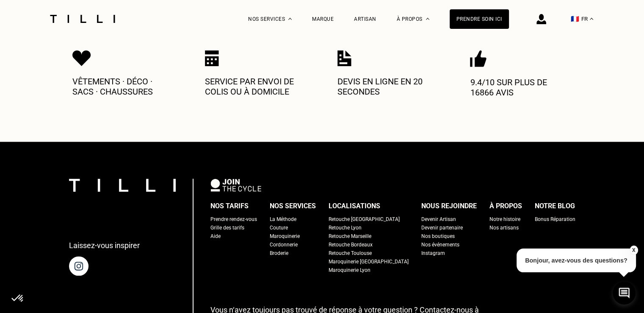 Image resolution: width=644 pixels, height=313 pixels. What do you see at coordinates (284, 244) in the screenshot?
I see `div: Cordonnerie` at bounding box center [284, 244].